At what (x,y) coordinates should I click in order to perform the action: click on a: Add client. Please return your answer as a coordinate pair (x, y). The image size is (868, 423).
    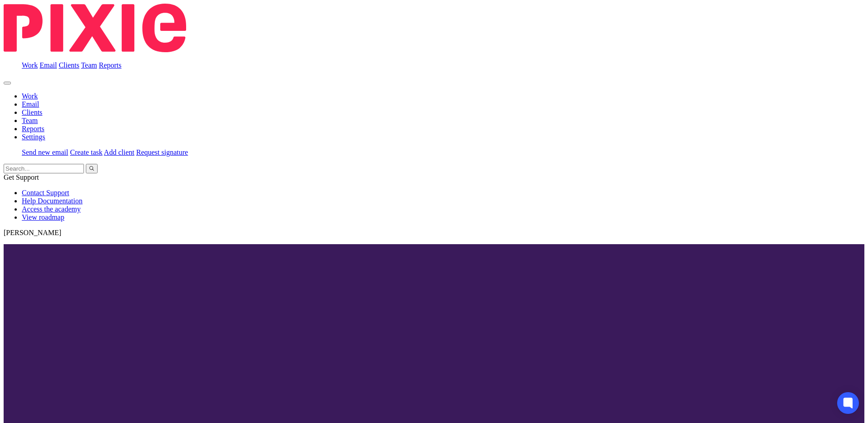
    Looking at the image, I should click on (119, 152).